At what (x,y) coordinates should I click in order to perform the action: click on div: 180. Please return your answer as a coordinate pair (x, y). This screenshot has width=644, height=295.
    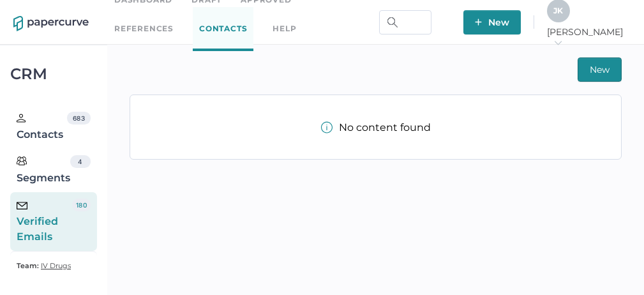
    Looking at the image, I should click on (81, 205).